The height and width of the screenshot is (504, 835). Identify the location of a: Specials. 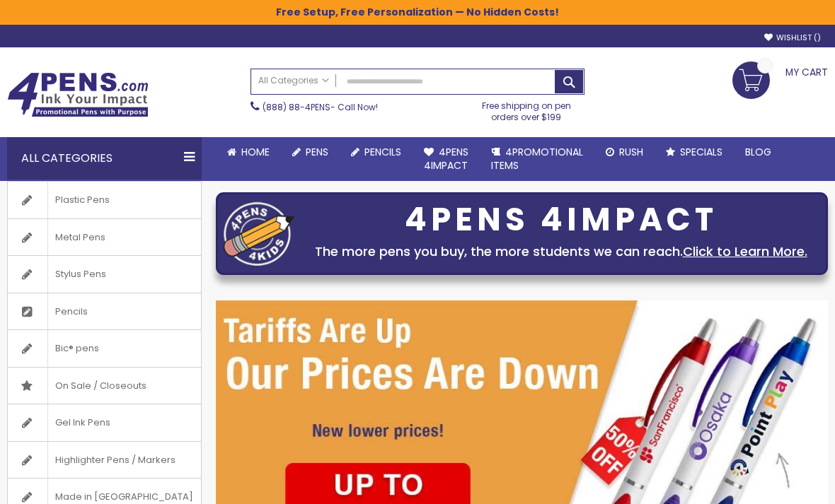
(694, 152).